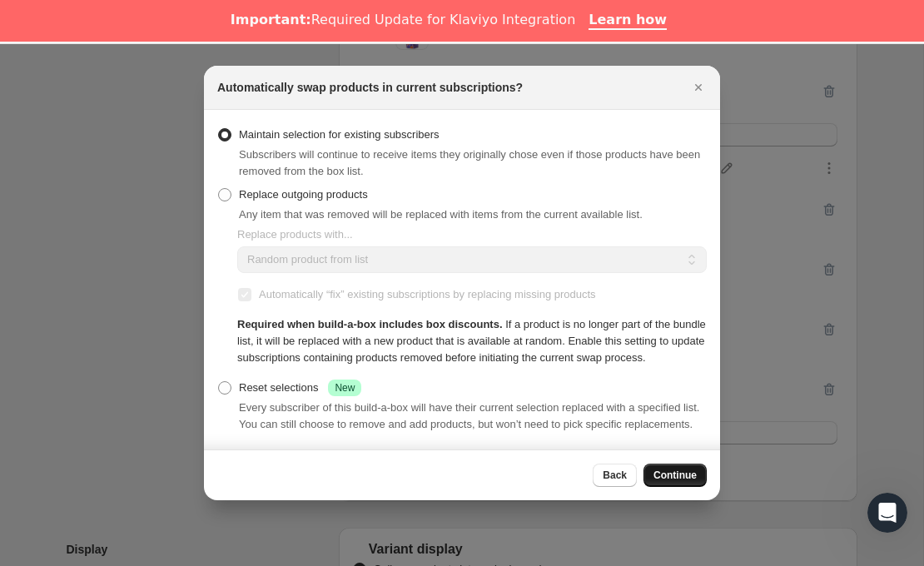 The image size is (924, 566). I want to click on span: Any item that was removed will be replaced with items from the current available list., so click(440, 214).